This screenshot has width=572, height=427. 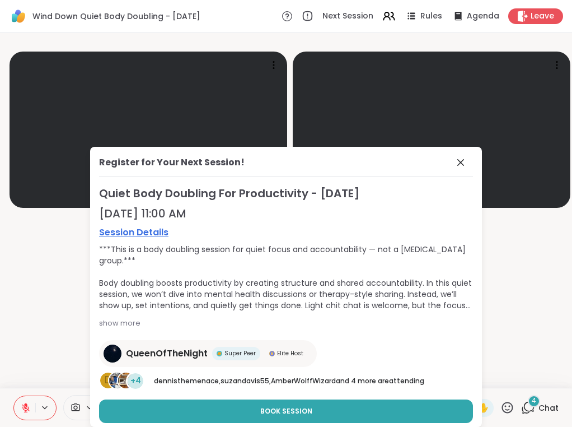 I want to click on span: Next Session, so click(x=348, y=16).